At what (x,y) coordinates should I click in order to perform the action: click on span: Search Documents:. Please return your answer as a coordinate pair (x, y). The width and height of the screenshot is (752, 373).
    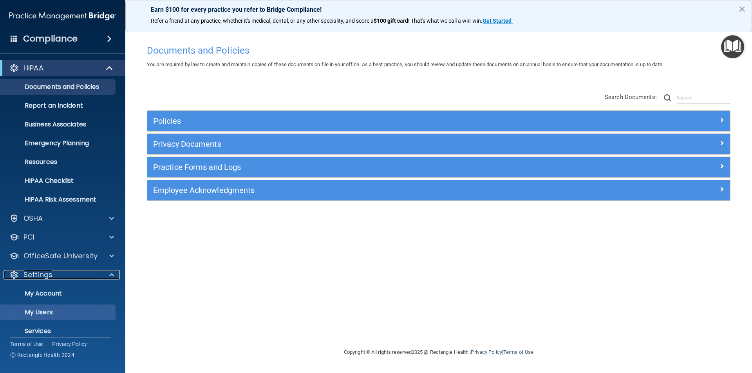
    Looking at the image, I should click on (631, 97).